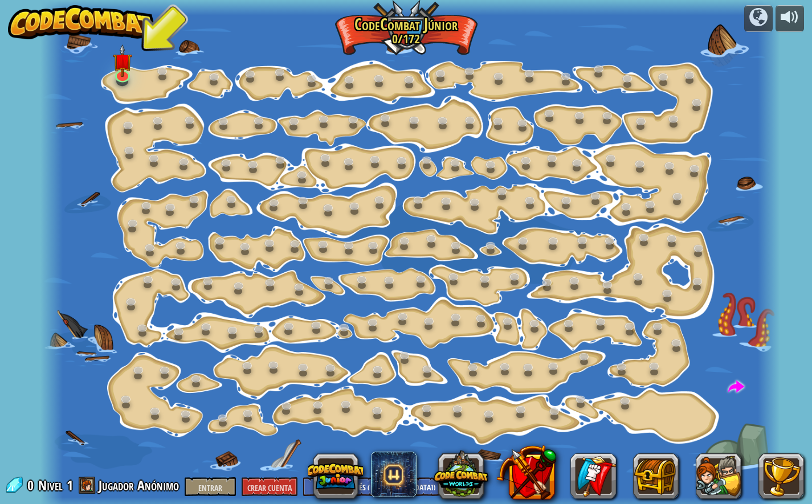 The height and width of the screenshot is (504, 812). What do you see at coordinates (69, 485) in the screenshot?
I see `font: 1` at bounding box center [69, 485].